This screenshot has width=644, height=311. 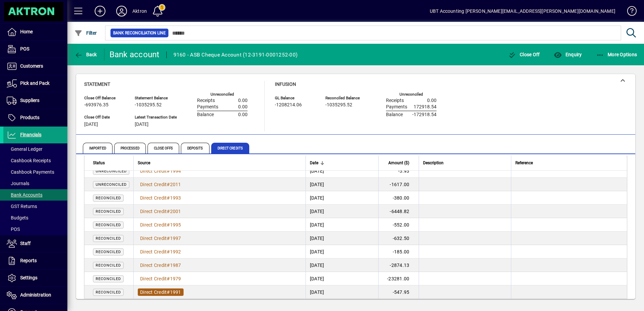 What do you see at coordinates (399, 163) in the screenshot?
I see `span: Amount ($)` at bounding box center [399, 163].